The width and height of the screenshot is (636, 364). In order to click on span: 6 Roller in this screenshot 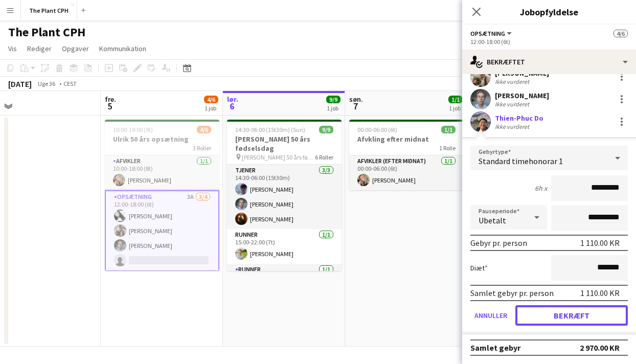, I will do `click(324, 157)`.